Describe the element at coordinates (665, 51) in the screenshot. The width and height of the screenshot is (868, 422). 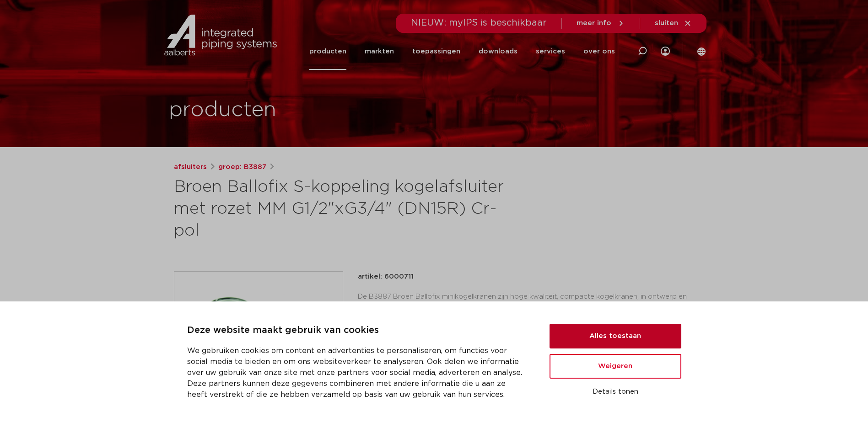
I see `div: my IPS` at that location.